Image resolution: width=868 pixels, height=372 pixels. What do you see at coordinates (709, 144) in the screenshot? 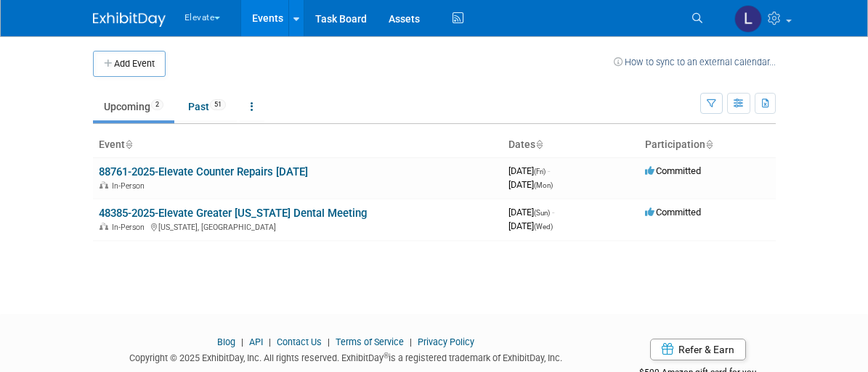
I see `a: Sort by Participation Type` at bounding box center [709, 144].